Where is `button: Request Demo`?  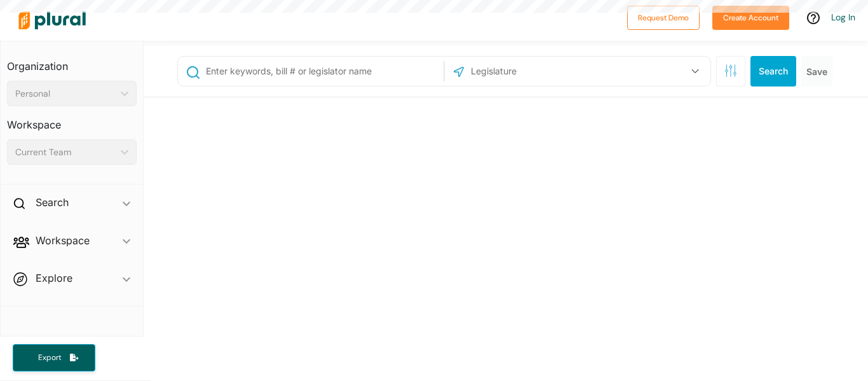
button: Request Demo is located at coordinates (663, 17).